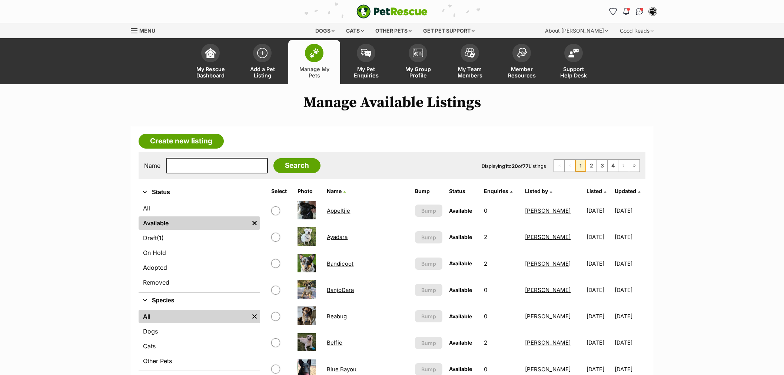 The height and width of the screenshot is (375, 784). I want to click on strong: 77, so click(526, 166).